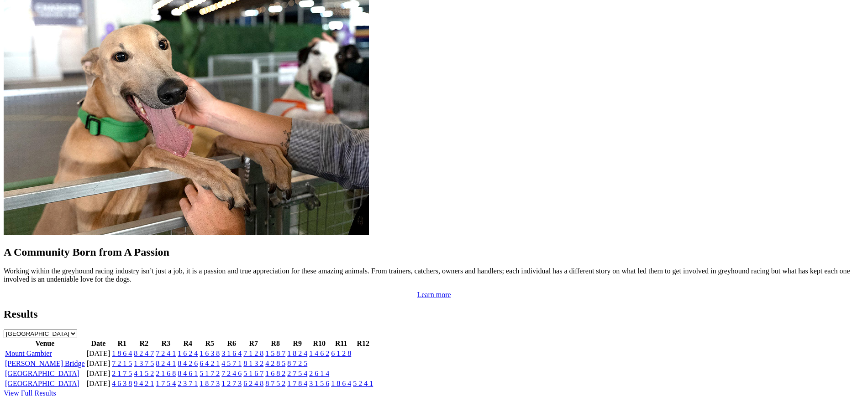 Image resolution: width=868 pixels, height=396 pixels. Describe the element at coordinates (297, 363) in the screenshot. I see `a: 8 7 2 5` at that location.